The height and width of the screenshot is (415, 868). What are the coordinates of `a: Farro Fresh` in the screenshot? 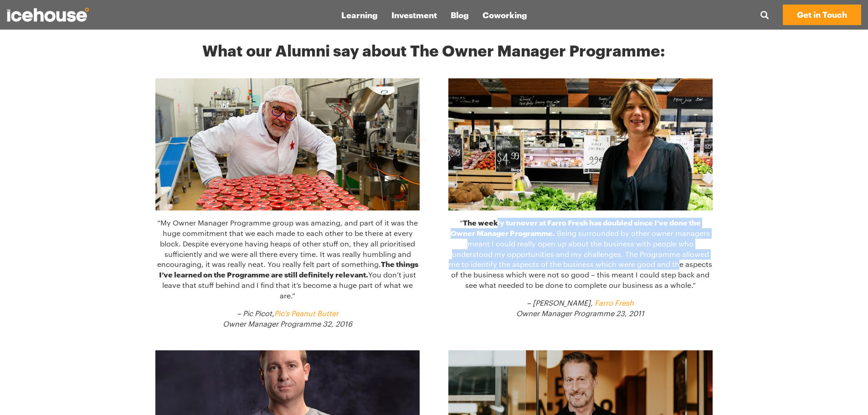 It's located at (615, 302).